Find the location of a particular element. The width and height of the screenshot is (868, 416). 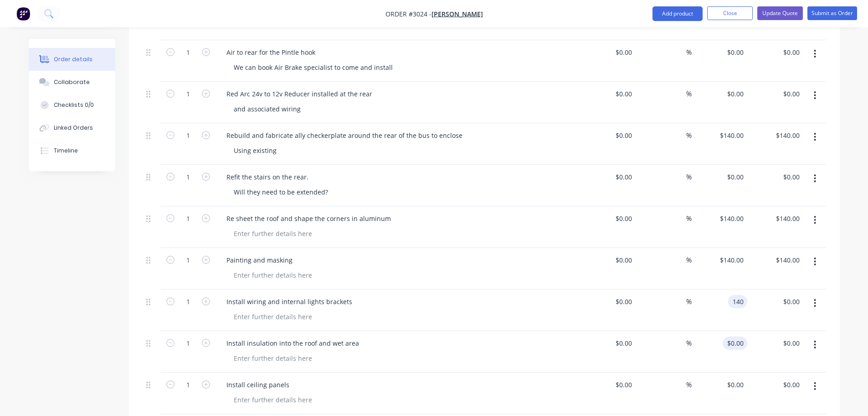

button: Checklists 0/0 is located at coordinates (72, 105).